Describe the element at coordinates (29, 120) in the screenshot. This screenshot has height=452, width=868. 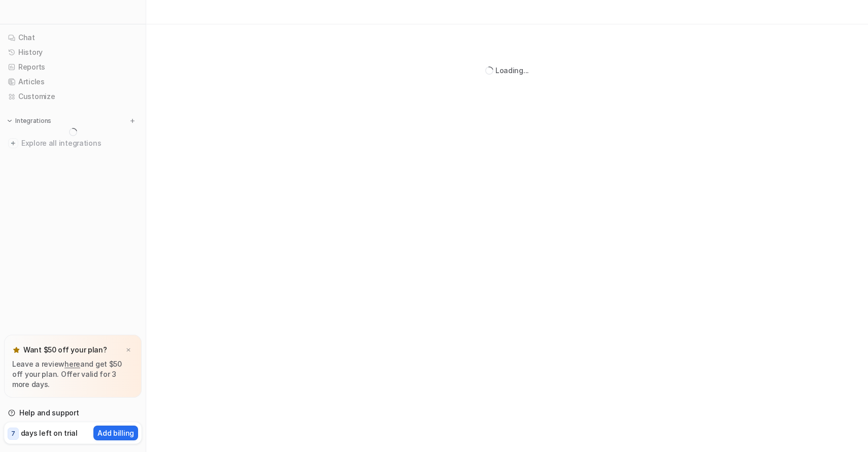
I see `button: Integrations` at that location.